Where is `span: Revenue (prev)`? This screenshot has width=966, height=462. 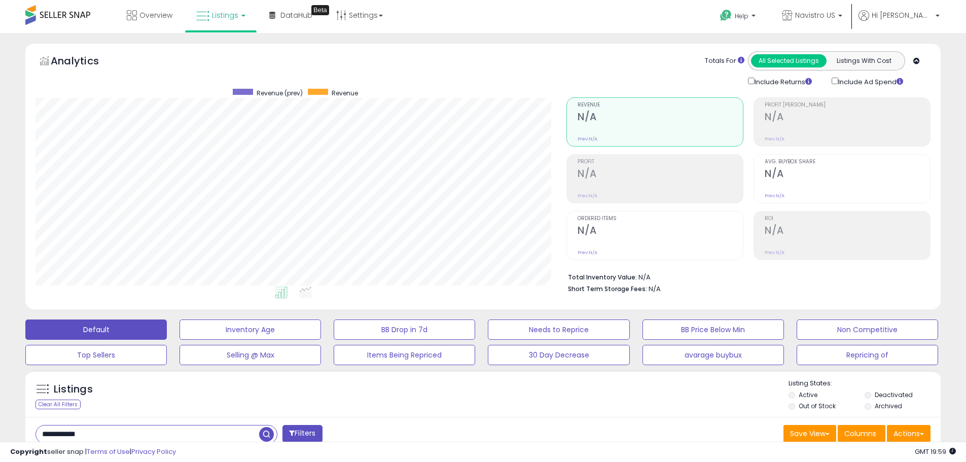
span: Revenue (prev) is located at coordinates (279, 93).